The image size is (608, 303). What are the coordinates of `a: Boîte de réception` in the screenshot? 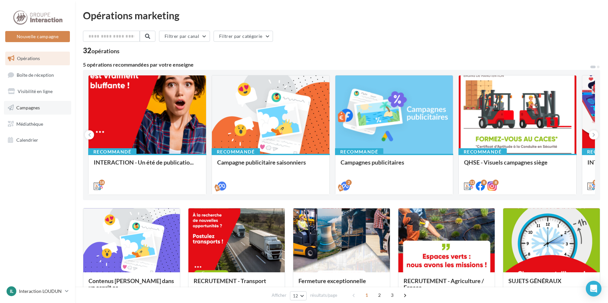 It's located at (38, 75).